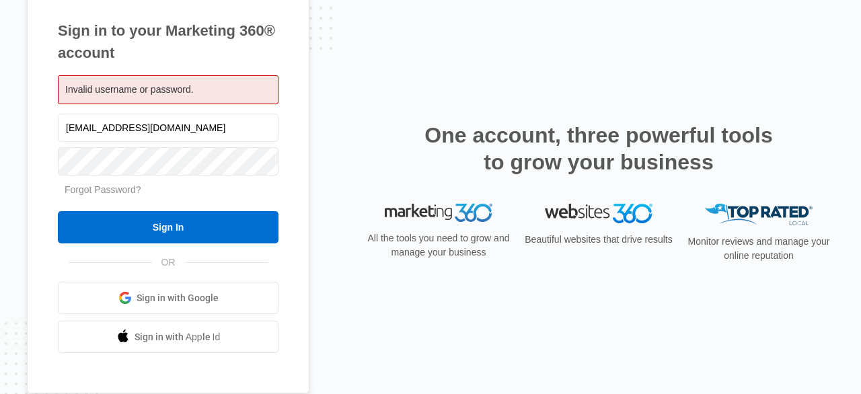 This screenshot has height=394, width=861. What do you see at coordinates (598, 239) in the screenshot?
I see `p: Beautiful websites that drive results` at bounding box center [598, 239].